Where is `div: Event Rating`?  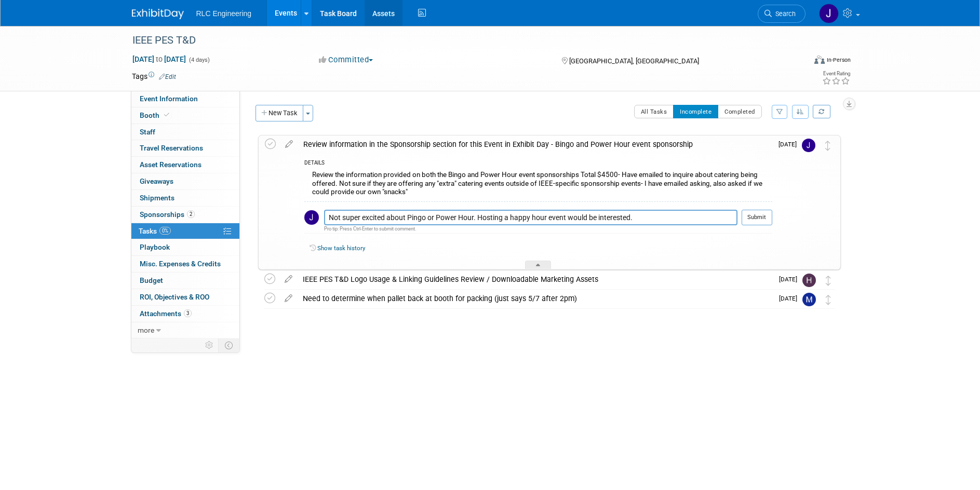
div: Event Rating is located at coordinates (836, 74).